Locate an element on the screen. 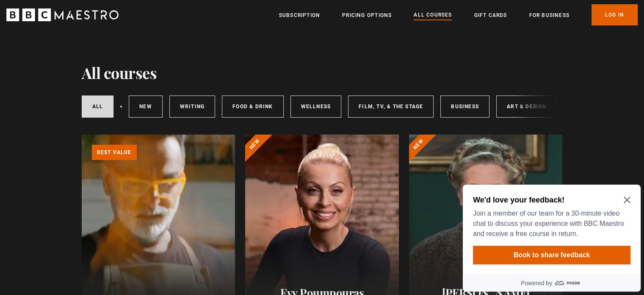 Image resolution: width=644 pixels, height=295 pixels. p: Best value is located at coordinates (114, 152).